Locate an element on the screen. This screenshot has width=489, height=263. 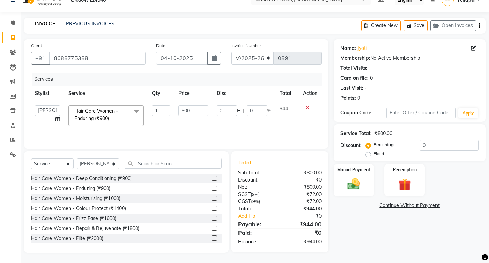
div: Card on file: is located at coordinates (355, 78).